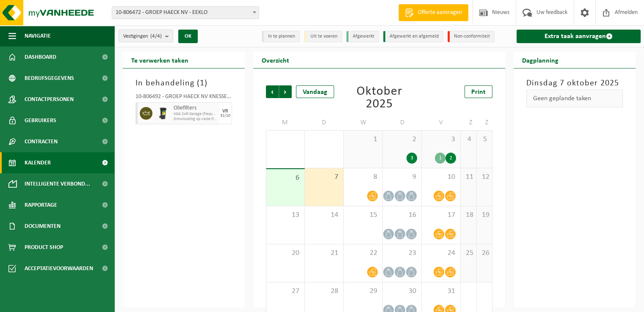 Image resolution: width=644 pixels, height=312 pixels. Describe the element at coordinates (441, 253) in the screenshot. I see `span: 24` at that location.